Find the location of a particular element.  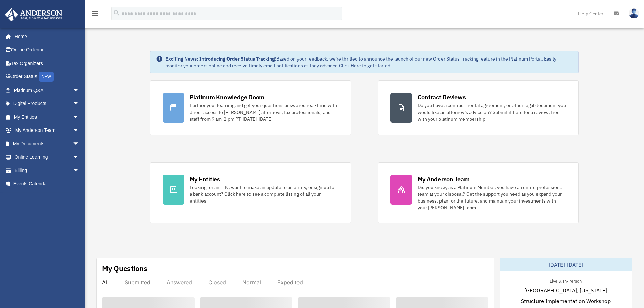

a: Order StatusNEW is located at coordinates (47, 77).